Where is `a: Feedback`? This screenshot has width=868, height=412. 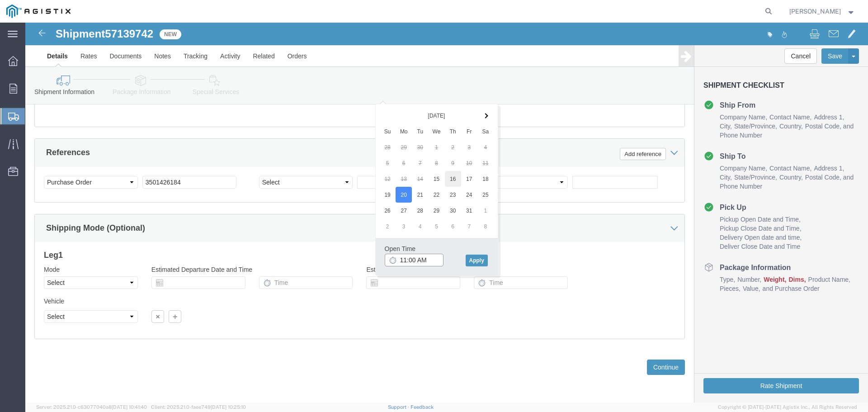 a: Feedback is located at coordinates (422, 407).